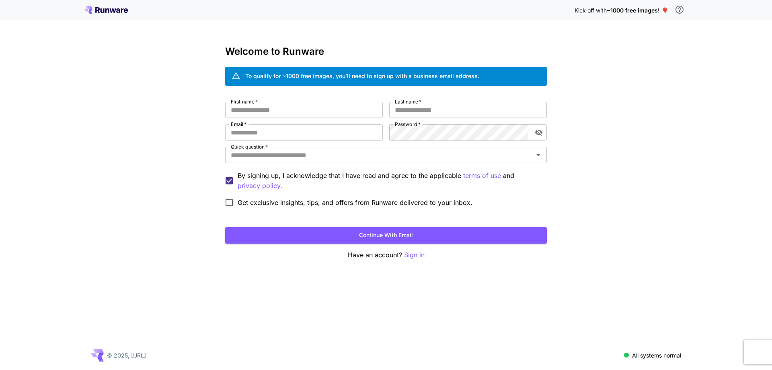 This screenshot has width=772, height=370. Describe the element at coordinates (637, 10) in the screenshot. I see `span: ~1000 free images! 🎈` at that location.